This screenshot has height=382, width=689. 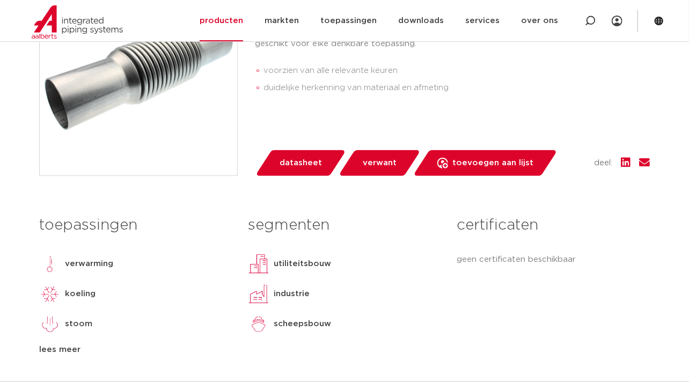 What do you see at coordinates (457, 71) in the screenshot?
I see `li: voorzien van alle relevante keuren` at bounding box center [457, 71].